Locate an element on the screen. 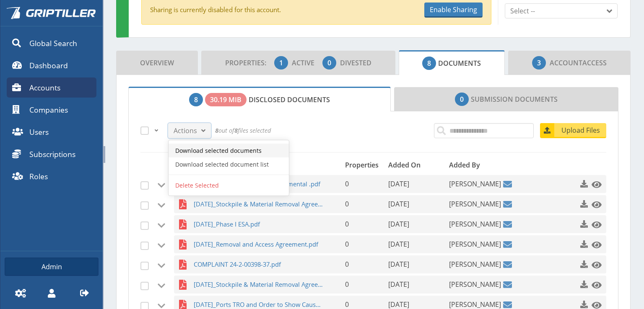  a: Dashboard is located at coordinates (51, 65).